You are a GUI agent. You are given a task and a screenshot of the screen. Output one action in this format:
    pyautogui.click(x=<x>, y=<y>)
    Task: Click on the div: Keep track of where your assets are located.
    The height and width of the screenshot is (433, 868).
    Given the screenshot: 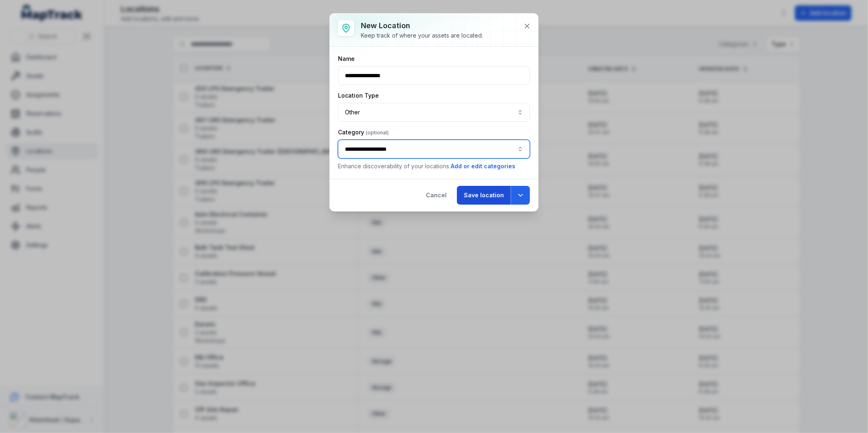 What is the action you would take?
    pyautogui.click(x=421, y=35)
    